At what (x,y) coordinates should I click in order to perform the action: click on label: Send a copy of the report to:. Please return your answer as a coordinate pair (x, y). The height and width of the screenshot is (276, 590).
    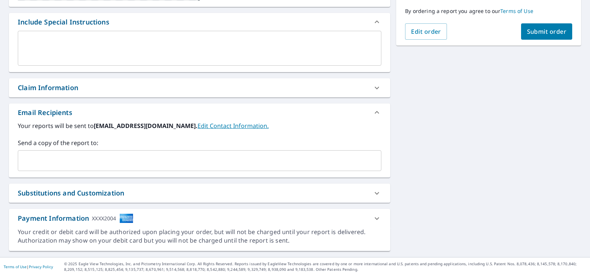
    Looking at the image, I should click on (199, 143).